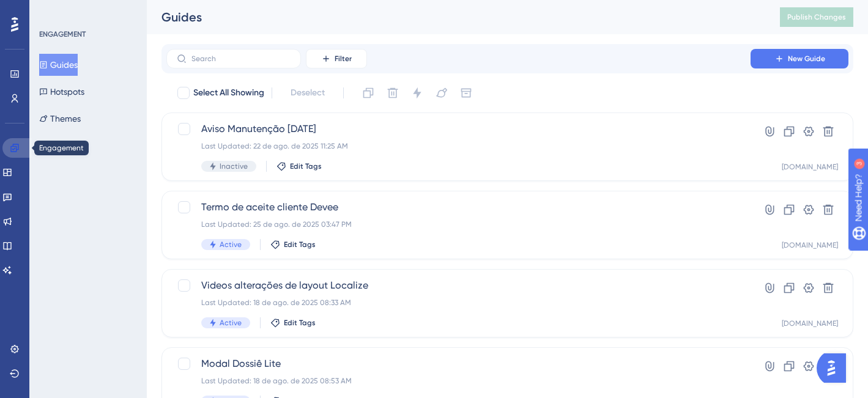  Describe the element at coordinates (308, 93) in the screenshot. I see `span: Deselect` at that location.